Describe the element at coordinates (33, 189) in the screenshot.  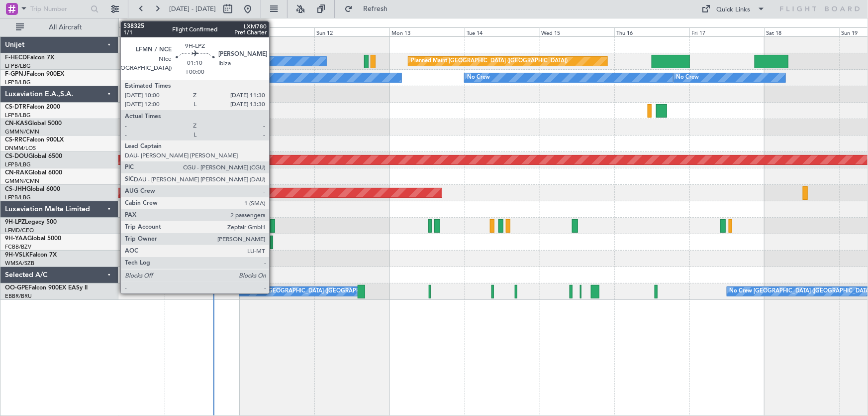
I see `a: CS-JHHGlobal 6000` at that location.